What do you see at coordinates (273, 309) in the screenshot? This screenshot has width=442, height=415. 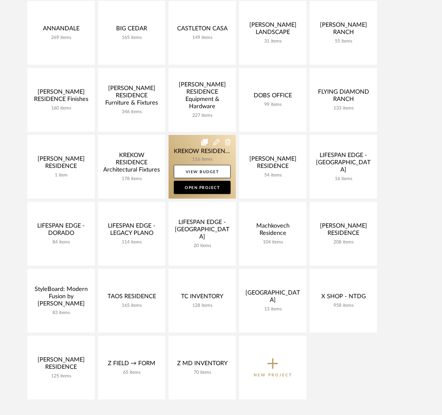 I see `div: 13 items` at bounding box center [273, 309].